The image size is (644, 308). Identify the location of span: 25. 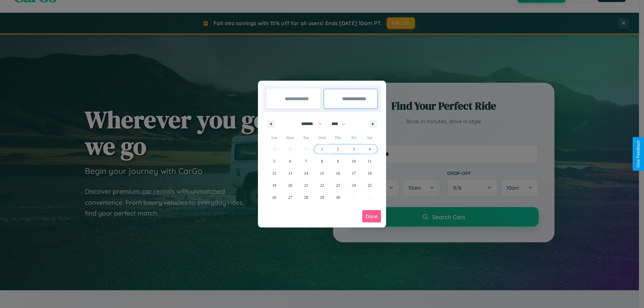
(369, 186).